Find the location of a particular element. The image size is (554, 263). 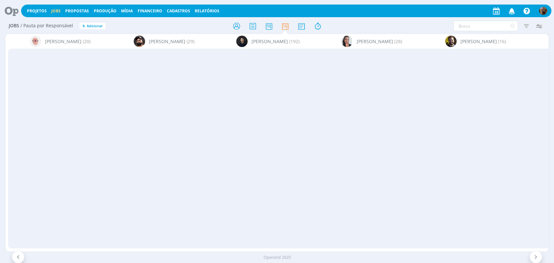

button: Jobs is located at coordinates (56, 11).